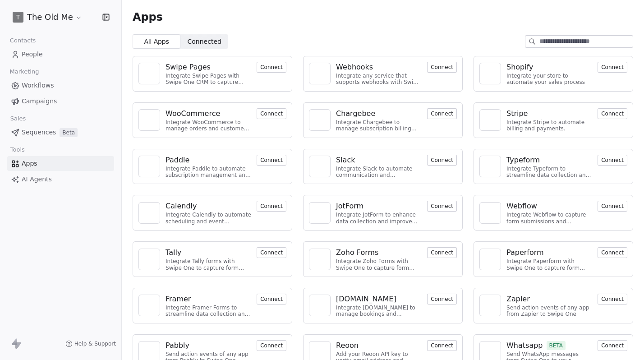 This screenshot has height=360, width=644. Describe the element at coordinates (208, 67) in the screenshot. I see `a: Swipe Pages` at that location.